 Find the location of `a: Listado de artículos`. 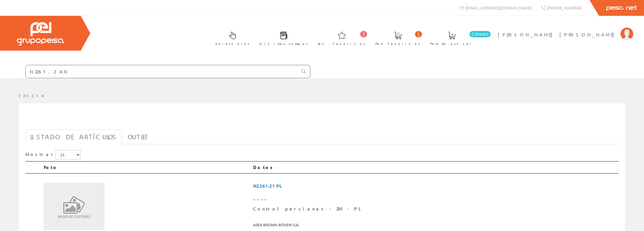

a: Listado de artículos is located at coordinates (73, 137).